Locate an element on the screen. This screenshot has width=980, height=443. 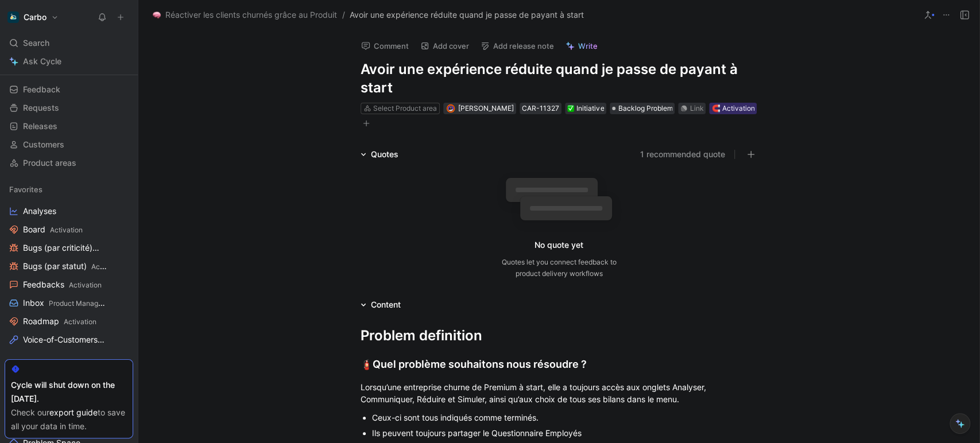
span: Backlog Problem is located at coordinates (645, 109).